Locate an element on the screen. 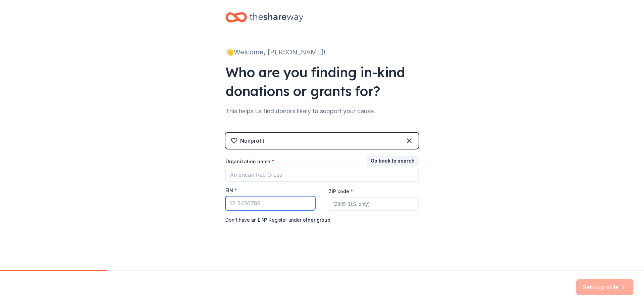  input: American Red Cross is located at coordinates (322, 175).